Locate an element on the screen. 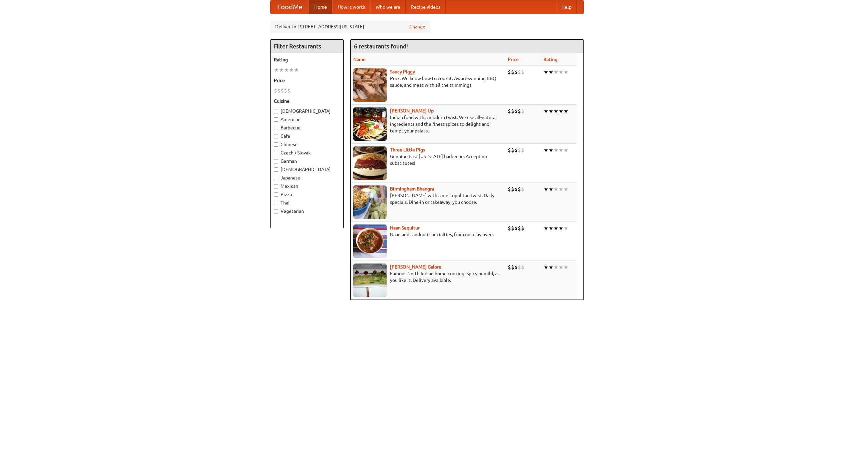 The height and width of the screenshot is (472, 854). h5: Cuisine is located at coordinates (307, 101).